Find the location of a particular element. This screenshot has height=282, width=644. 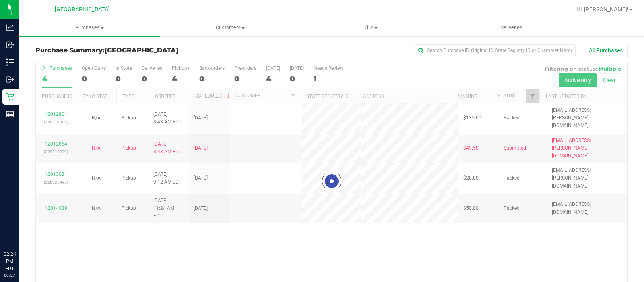

span: Purchases is located at coordinates (89, 28).